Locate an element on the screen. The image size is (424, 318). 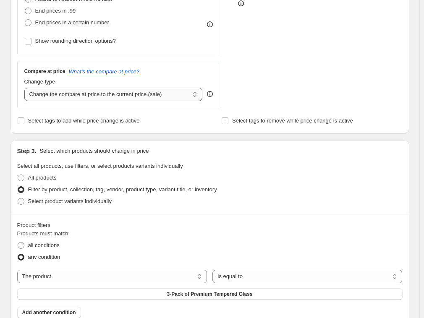
span: All products is located at coordinates (42, 178).